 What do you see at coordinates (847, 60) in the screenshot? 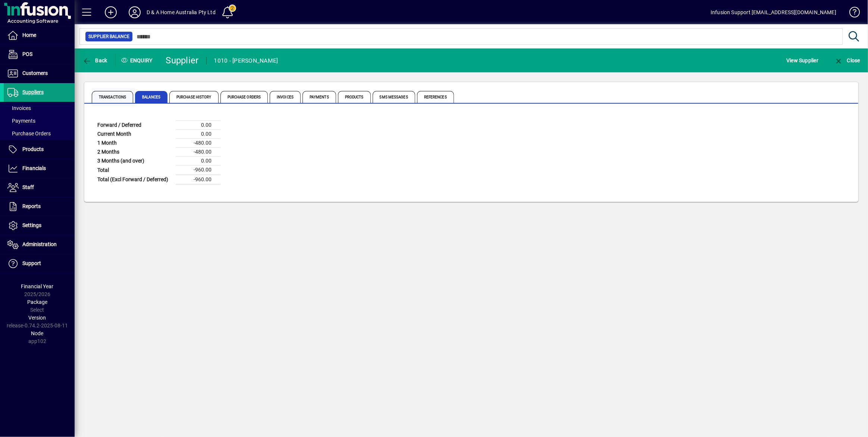
I see `button: Close` at bounding box center [847, 60].